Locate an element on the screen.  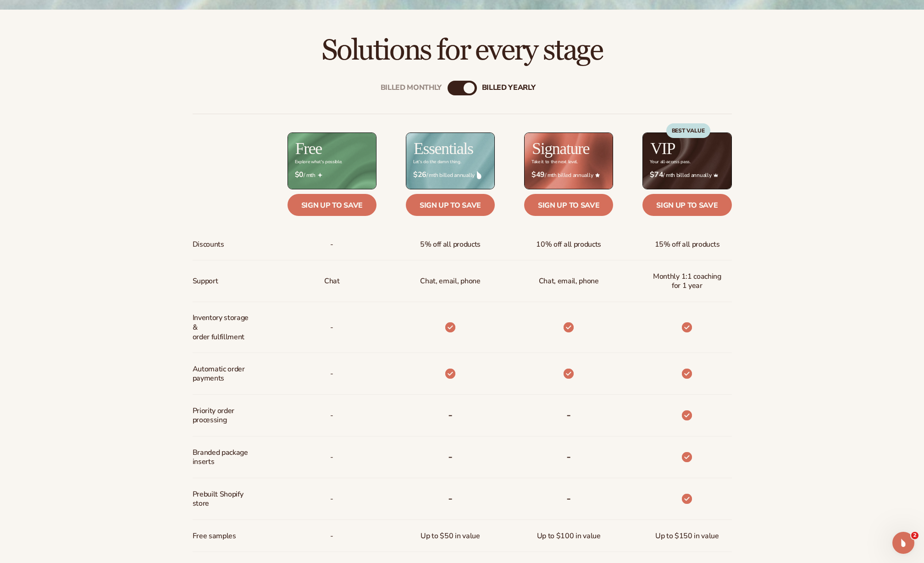
div: BEST VALUE is located at coordinates (688, 131).